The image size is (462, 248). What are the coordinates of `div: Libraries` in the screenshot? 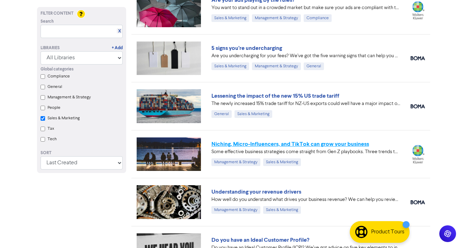 It's located at (50, 48).